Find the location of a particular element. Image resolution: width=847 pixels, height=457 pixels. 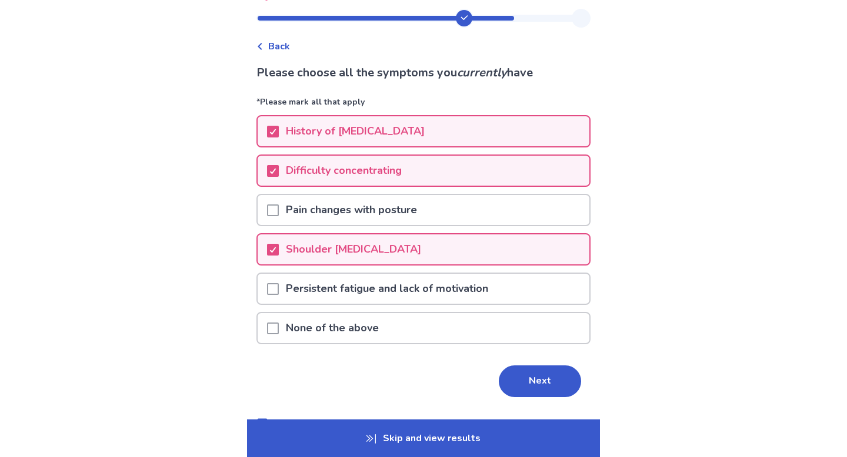

p: None of the above is located at coordinates (332, 328).